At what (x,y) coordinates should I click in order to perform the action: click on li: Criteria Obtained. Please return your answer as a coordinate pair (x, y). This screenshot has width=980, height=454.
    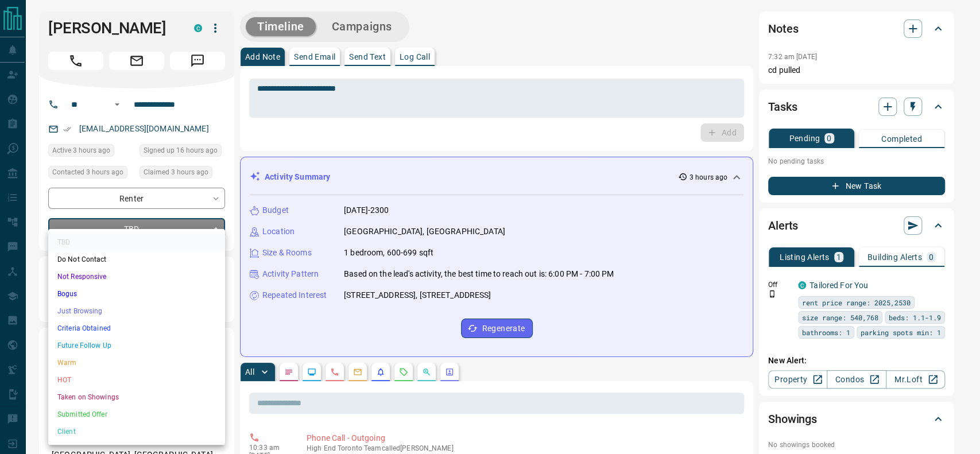
    Looking at the image, I should click on (137, 329).